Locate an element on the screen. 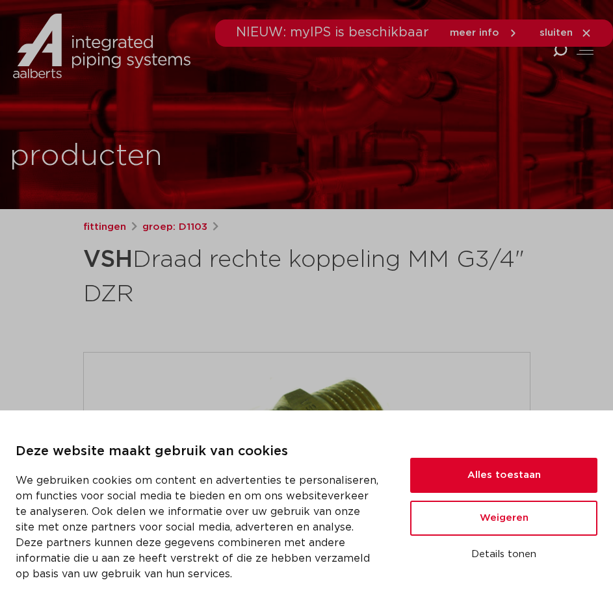 This screenshot has width=613, height=613. p: Deze website maakt gebruik van cookies is located at coordinates (197, 452).